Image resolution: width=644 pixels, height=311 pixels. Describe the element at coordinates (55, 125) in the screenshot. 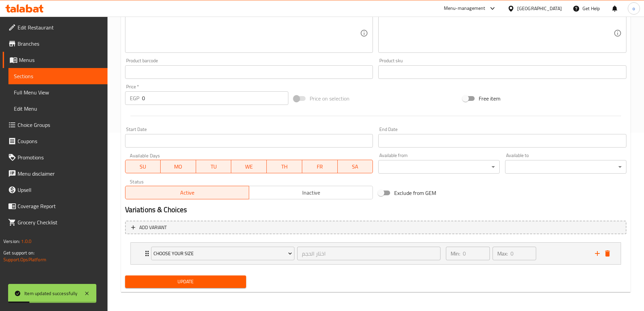

I see `a: Choice Groups` at that location.